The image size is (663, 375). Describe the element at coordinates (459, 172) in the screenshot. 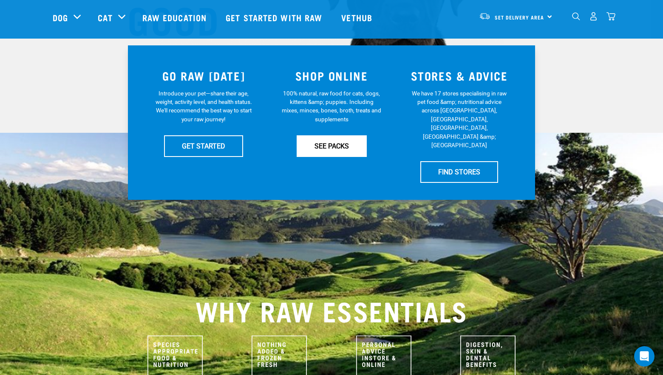

I see `a: FIND STORES` at that location.